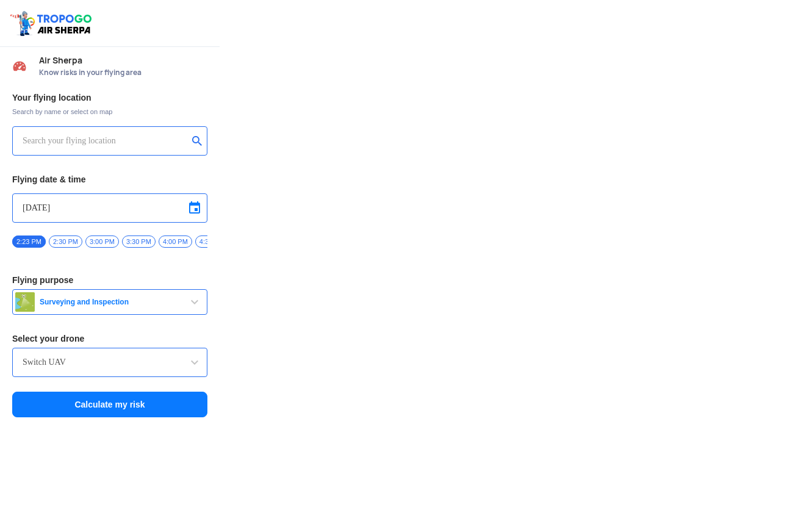  What do you see at coordinates (110, 404) in the screenshot?
I see `button: Calculate my risk` at bounding box center [110, 404].